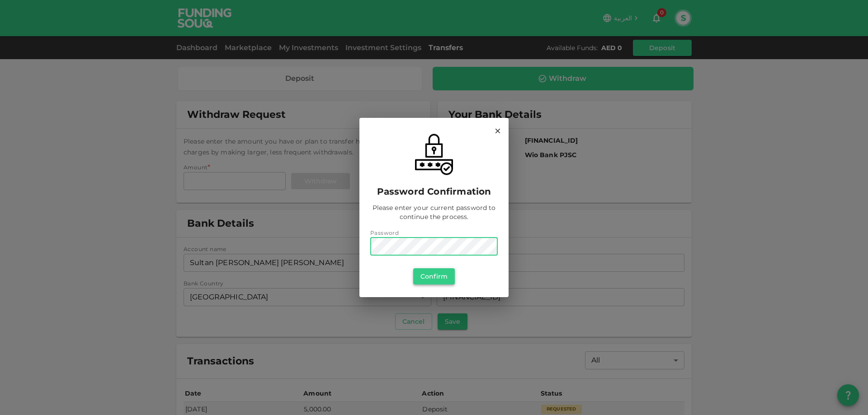 This screenshot has height=415, width=868. Describe the element at coordinates (434, 247) in the screenshot. I see `div: password` at that location.